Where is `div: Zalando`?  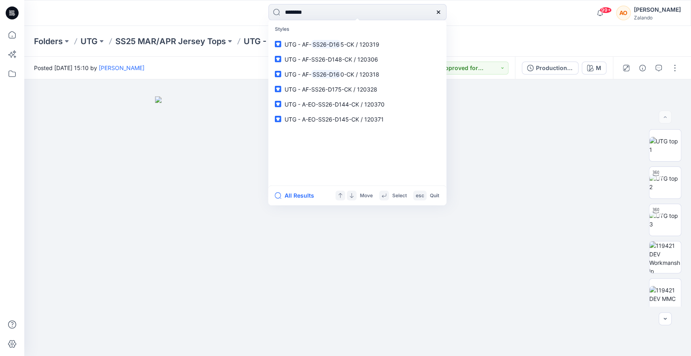 div: Zalando is located at coordinates (658, 17).